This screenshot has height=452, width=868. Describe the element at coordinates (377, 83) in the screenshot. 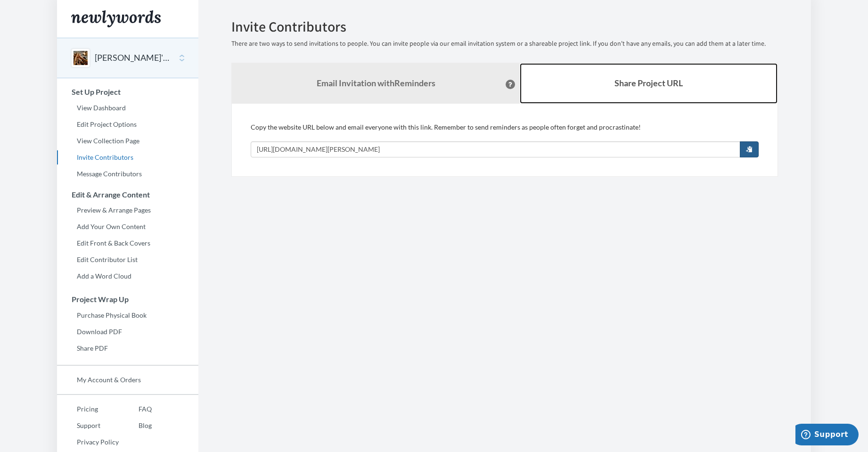

I see `strong: Email Invitation with Reminders` at that location.